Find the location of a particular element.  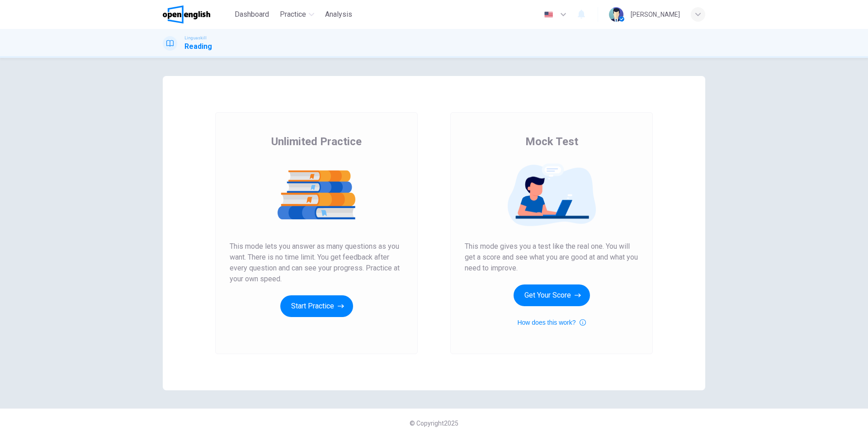

button: Start Practice is located at coordinates (317, 306).